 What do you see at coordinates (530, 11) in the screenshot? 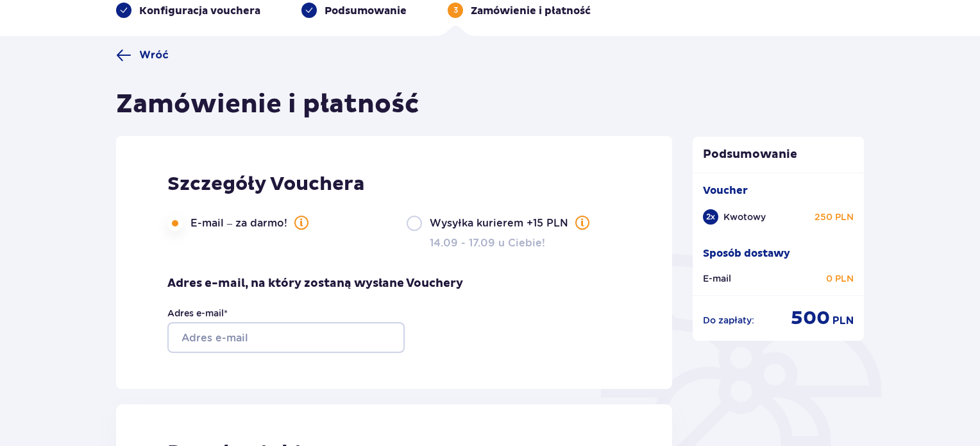
I see `p: Zamówienie i płatność` at bounding box center [530, 11].